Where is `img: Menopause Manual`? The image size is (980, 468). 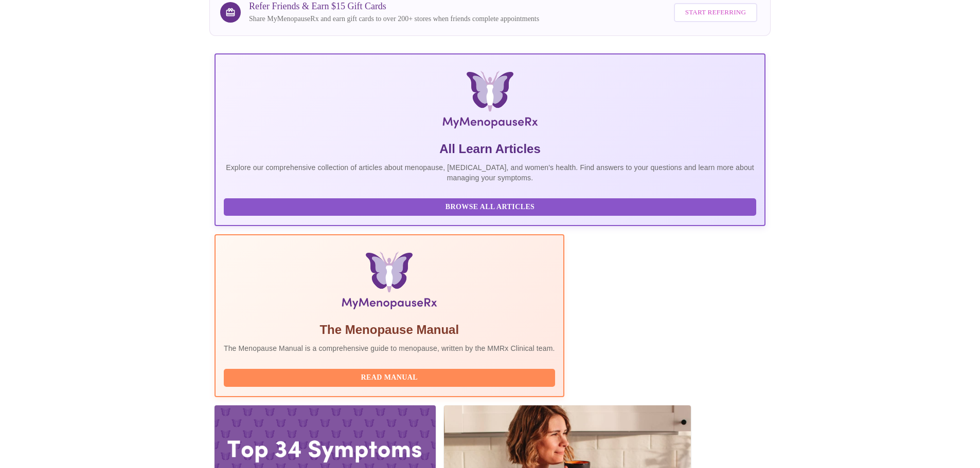
img: Menopause Manual is located at coordinates (388, 283).